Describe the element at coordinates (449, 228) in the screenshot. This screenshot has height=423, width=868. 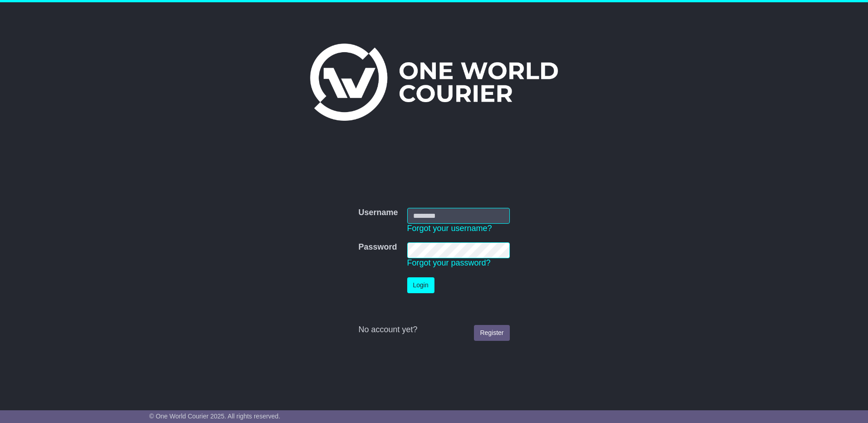
I see `a: Forgot your username?` at that location.